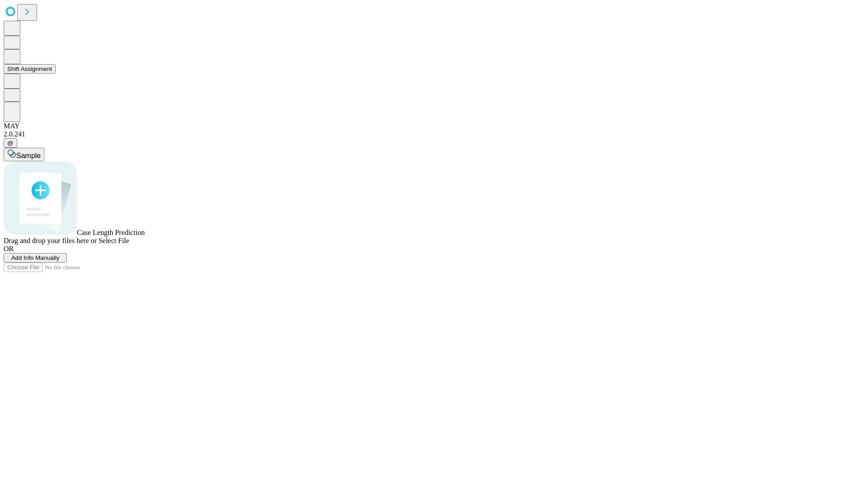 This screenshot has width=868, height=488. I want to click on button: Add Info Manually, so click(35, 257).